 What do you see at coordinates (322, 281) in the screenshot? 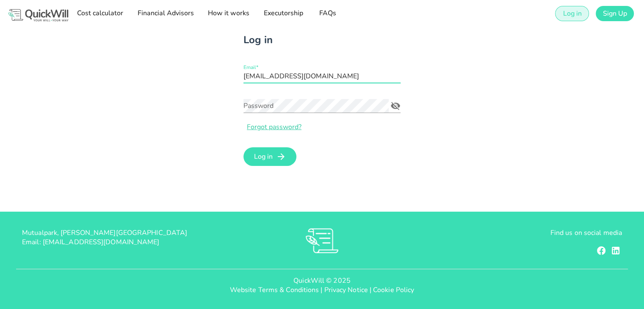
I see `p: QuickWill © 2025` at bounding box center [322, 281].